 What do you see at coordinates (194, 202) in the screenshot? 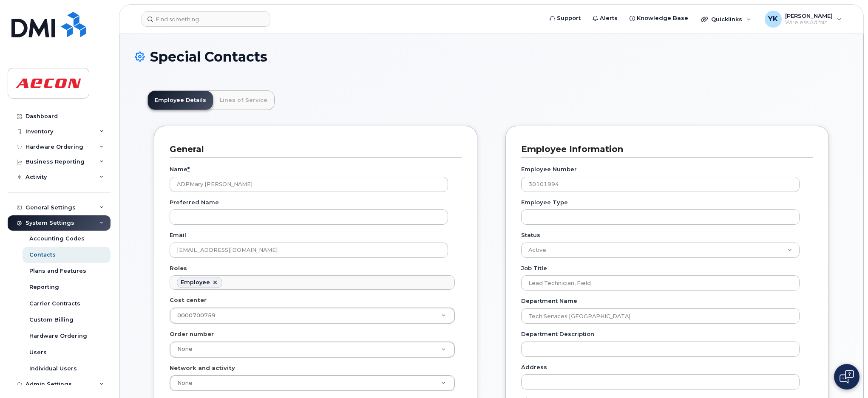
I see `label: Preferred Name` at bounding box center [194, 202].